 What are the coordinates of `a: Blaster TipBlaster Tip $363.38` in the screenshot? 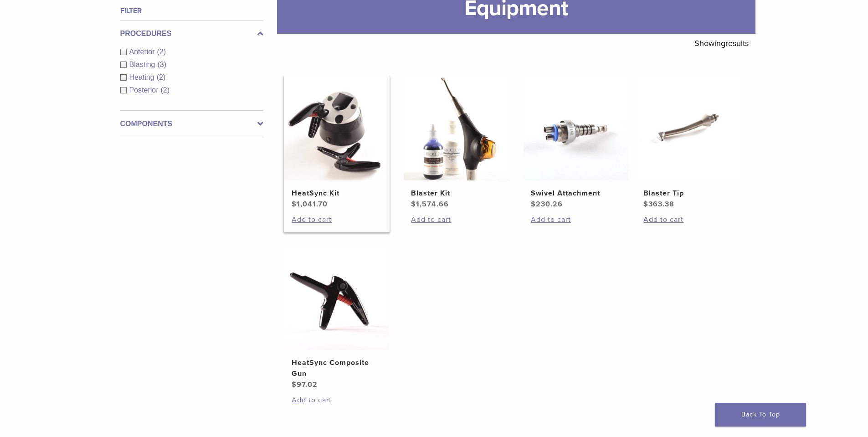 It's located at (688, 143).